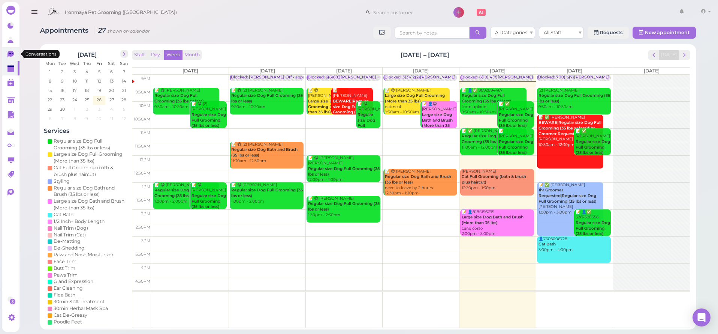 The width and height of the screenshot is (718, 334). Describe the element at coordinates (87, 63) in the screenshot. I see `span: Thu` at that location.